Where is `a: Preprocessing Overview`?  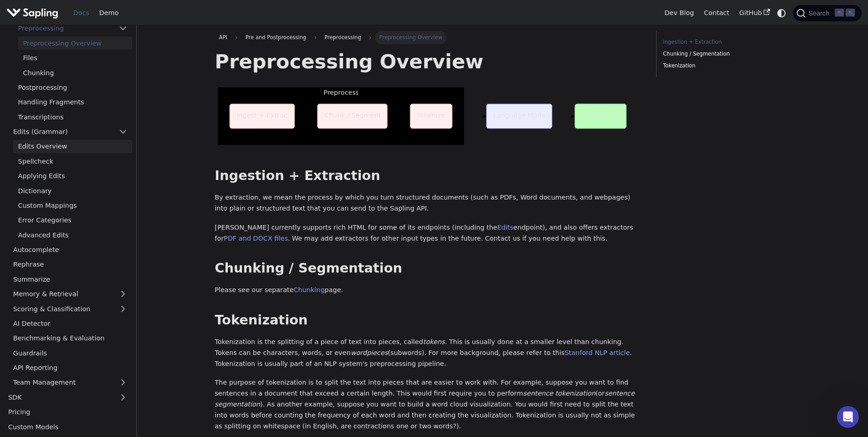 a: Preprocessing Overview is located at coordinates (75, 43).